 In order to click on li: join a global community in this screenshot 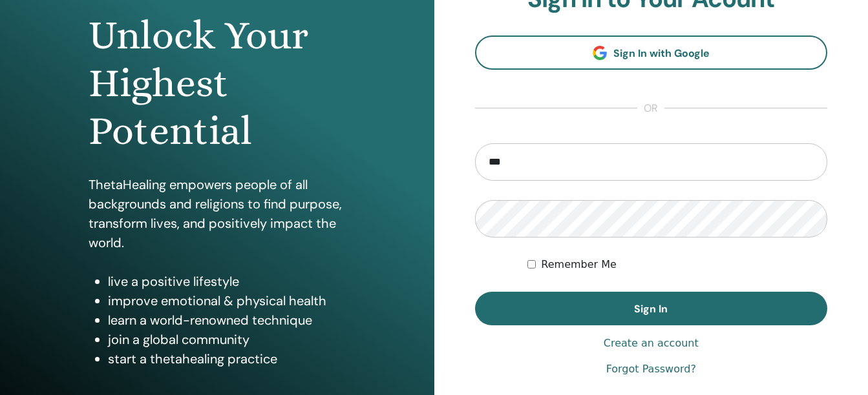, I will do `click(227, 340)`.